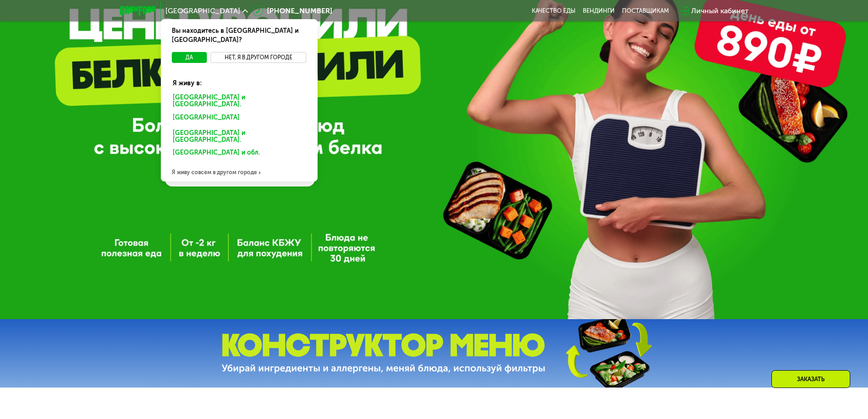  What do you see at coordinates (811, 379) in the screenshot?
I see `div: Заказать` at bounding box center [811, 379].